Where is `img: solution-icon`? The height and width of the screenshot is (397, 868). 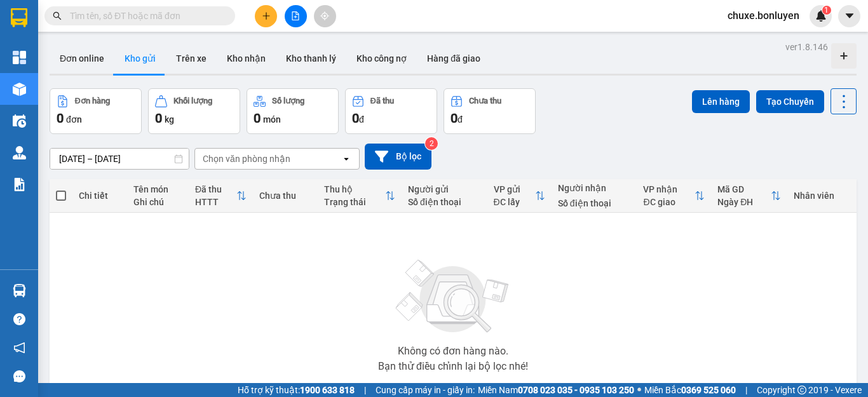
img: solution-icon is located at coordinates (19, 185).